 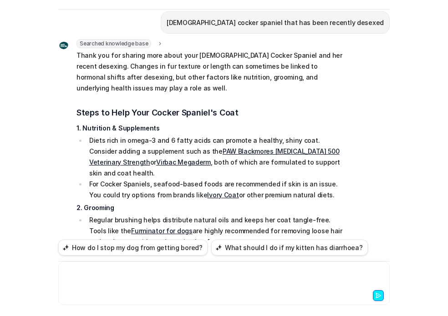 What do you see at coordinates (114, 44) in the screenshot?
I see `span: Searched knowledge base` at bounding box center [114, 44].